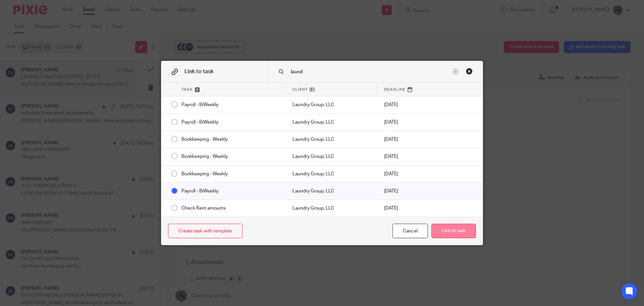 This screenshot has height=306, width=644. Describe the element at coordinates (454, 231) in the screenshot. I see `button: Link to task` at that location.